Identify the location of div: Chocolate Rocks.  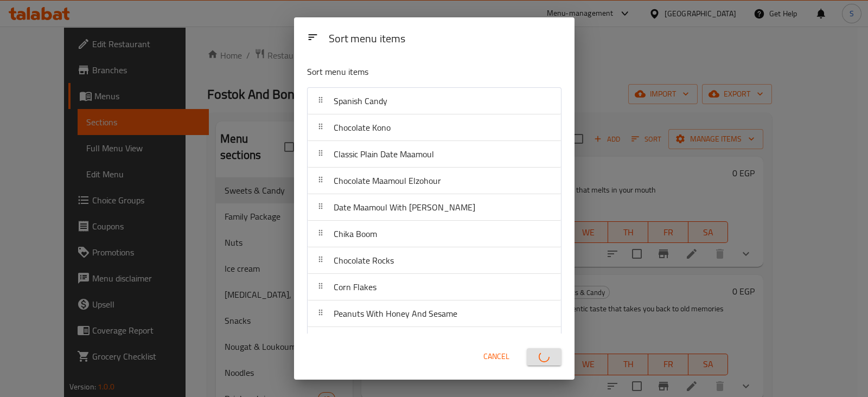
(434, 261).